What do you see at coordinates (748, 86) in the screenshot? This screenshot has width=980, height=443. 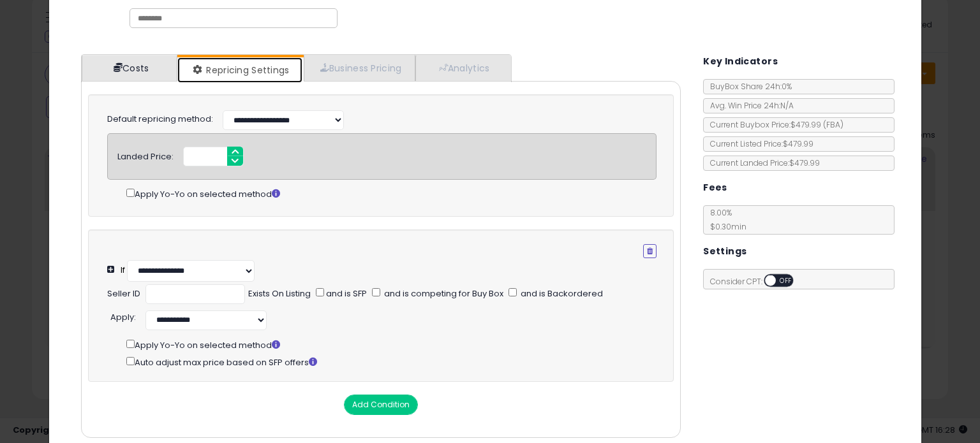 I see `span: BuyBox Share 24h: 0%` at bounding box center [748, 86].